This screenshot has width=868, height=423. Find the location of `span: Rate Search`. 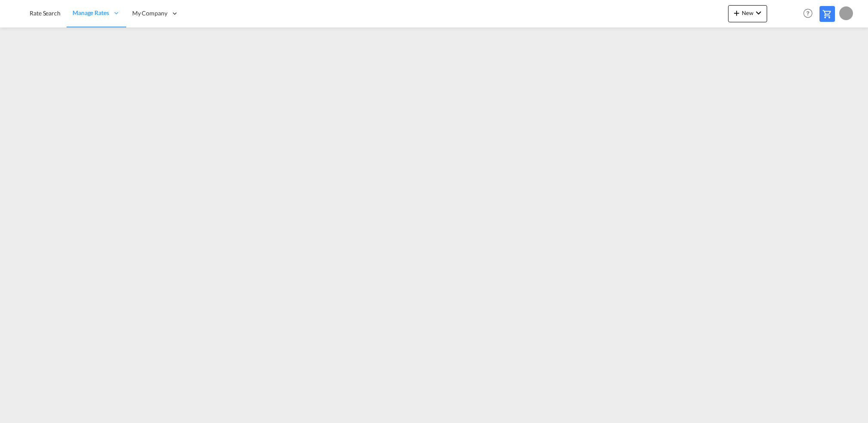

span: Rate Search is located at coordinates (45, 13).